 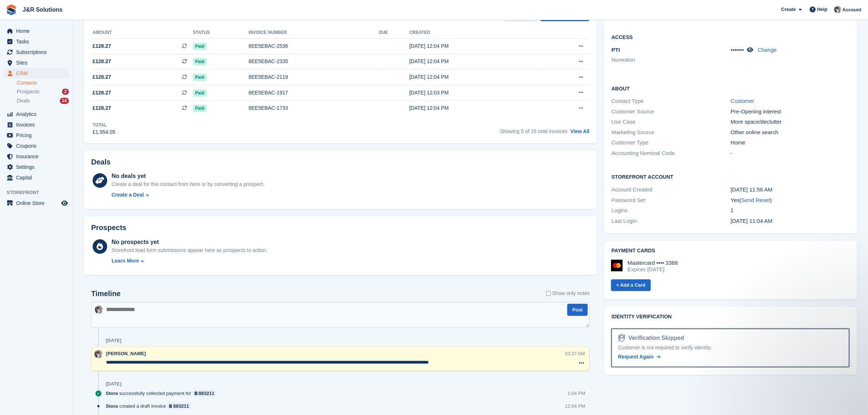 What do you see at coordinates (38, 52) in the screenshot?
I see `span: Subscriptions` at bounding box center [38, 52].